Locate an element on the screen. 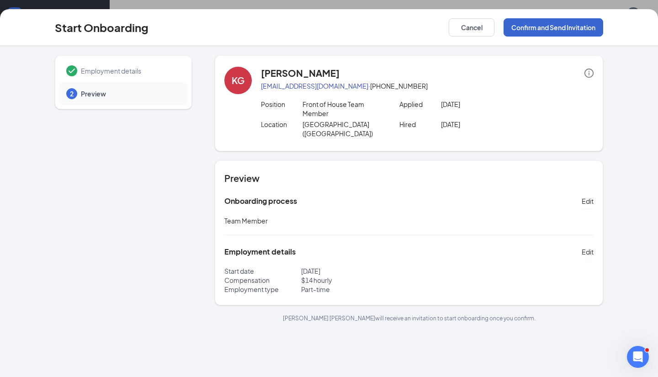 The image size is (658, 377). svg: Checkmark is located at coordinates (72, 71).